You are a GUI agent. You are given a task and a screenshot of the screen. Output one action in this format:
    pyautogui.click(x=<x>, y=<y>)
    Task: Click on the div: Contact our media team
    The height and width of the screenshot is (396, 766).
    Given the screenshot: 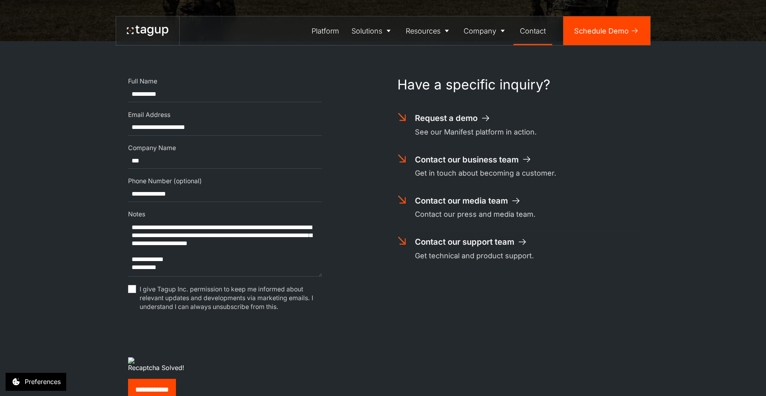 What is the action you would take?
    pyautogui.click(x=461, y=200)
    